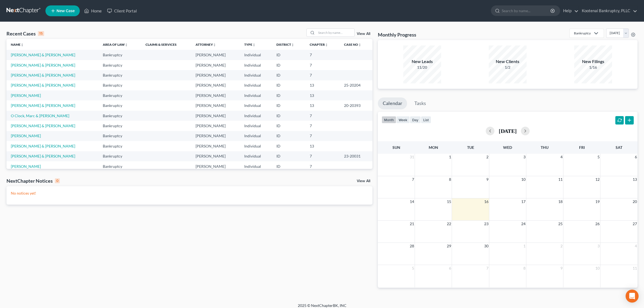 The image size is (644, 308). I want to click on a: Attorneyunfold_more, so click(206, 44).